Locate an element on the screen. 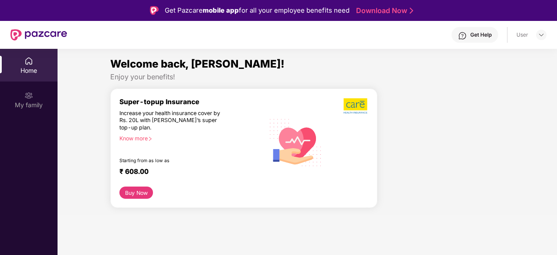 This screenshot has width=557, height=255. div: ₹ 608.00 is located at coordinates (187, 173).